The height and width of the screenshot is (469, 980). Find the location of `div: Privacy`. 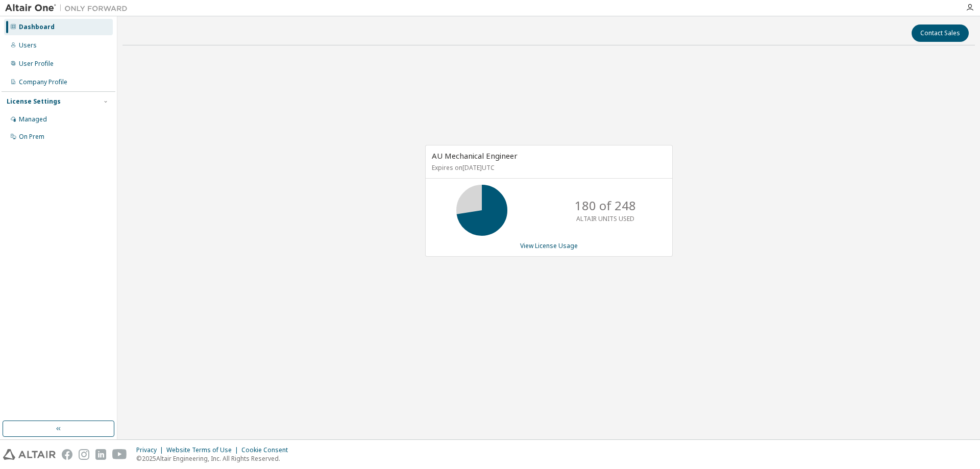

div: Privacy is located at coordinates (151, 450).